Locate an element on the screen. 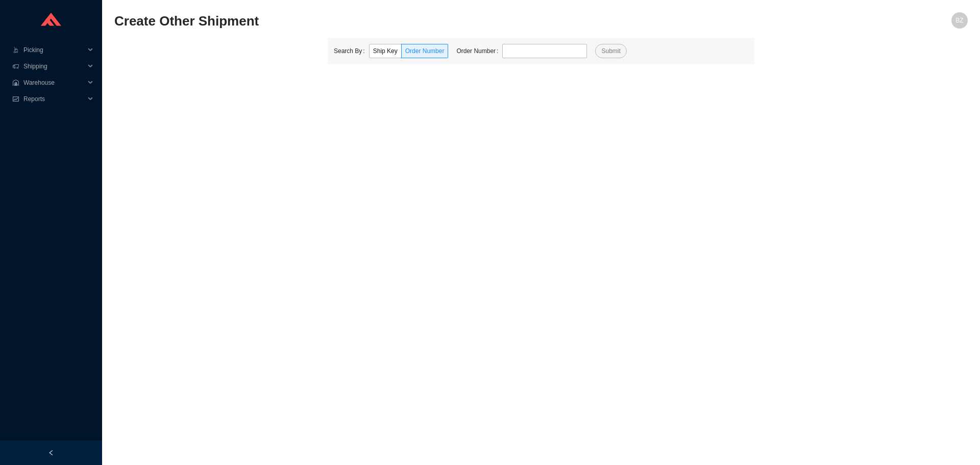  span: Warehouse is located at coordinates (54, 83).